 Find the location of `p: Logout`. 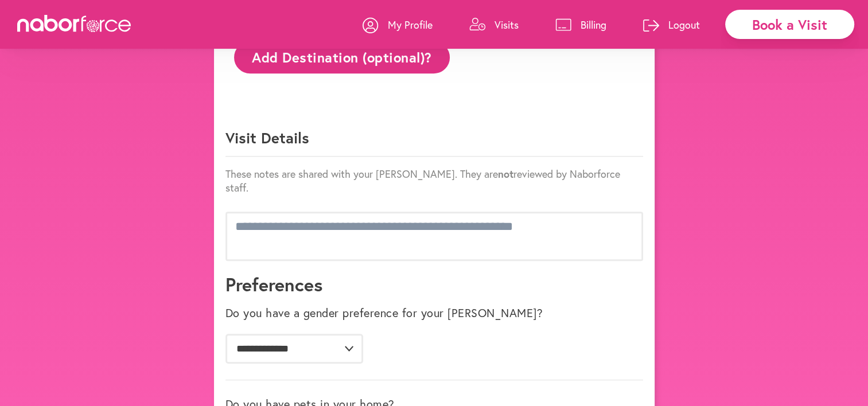

p: Logout is located at coordinates (683, 25).